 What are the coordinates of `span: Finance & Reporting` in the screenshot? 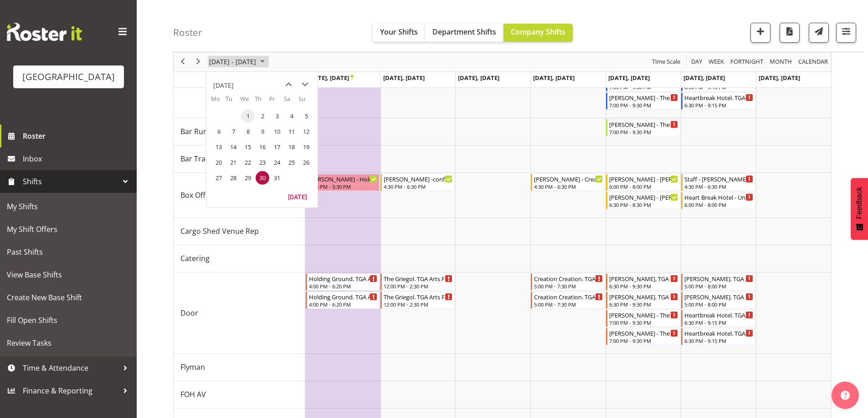 It's located at (71, 391).